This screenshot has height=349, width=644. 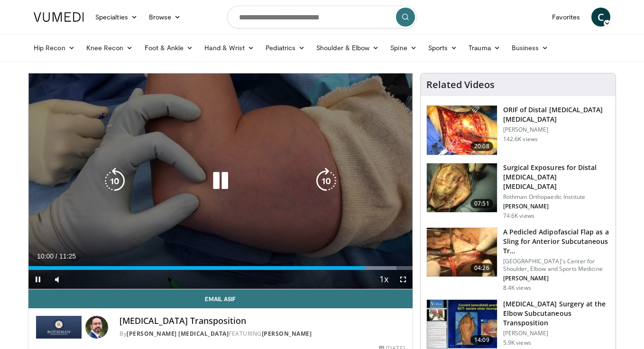 I want to click on a: Hip Recon, so click(x=54, y=48).